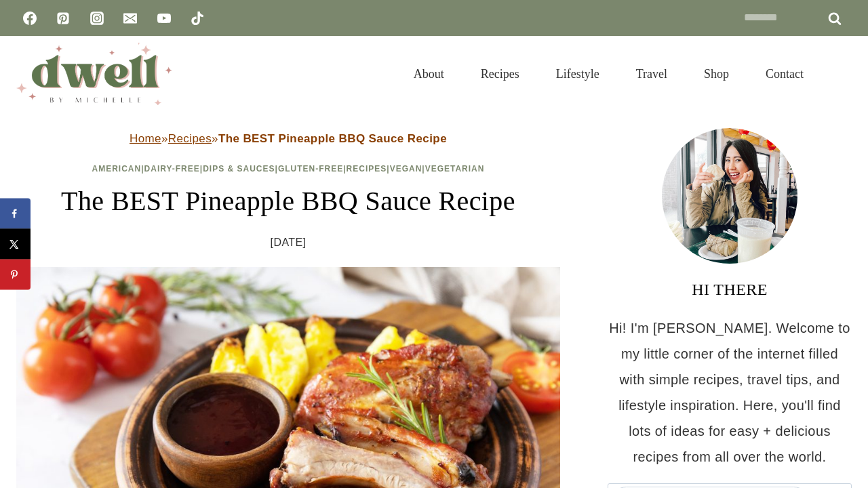  What do you see at coordinates (716, 74) in the screenshot?
I see `a: Shop` at bounding box center [716, 74].